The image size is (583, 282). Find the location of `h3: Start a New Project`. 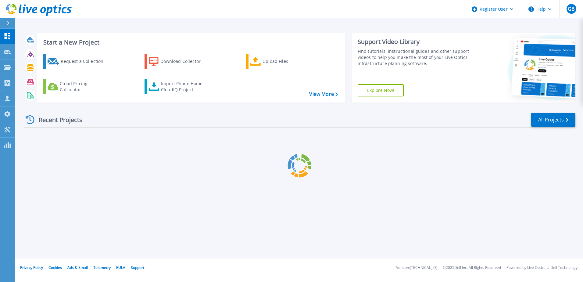

h3: Start a New Project is located at coordinates (190, 42).